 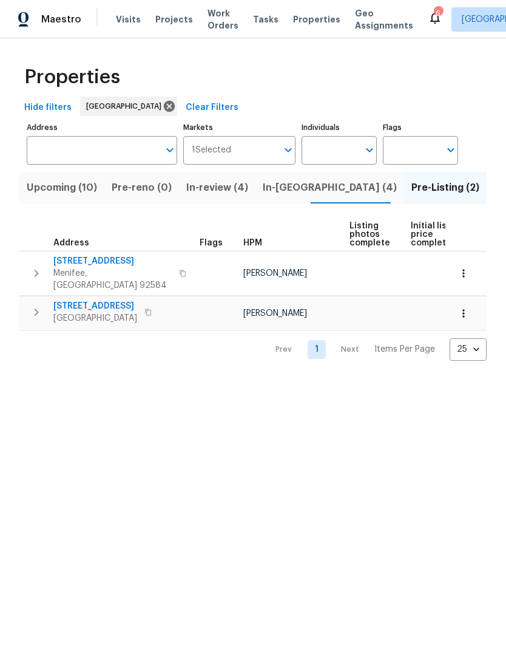 I want to click on span: Listing photos complete, so click(x=370, y=234).